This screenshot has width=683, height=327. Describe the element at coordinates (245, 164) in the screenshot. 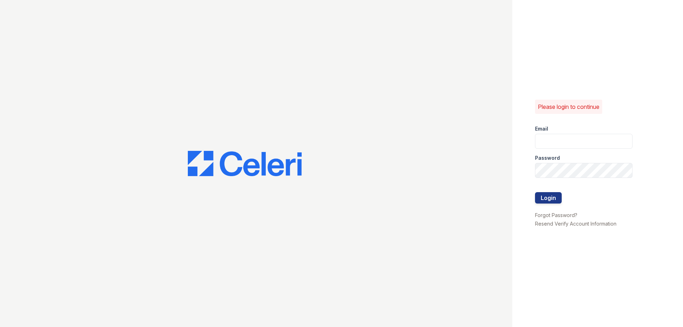

I see `img: CE_Logo_Blue-a8612792a0a2168367f1c8372b55b34899dd931a85d93a1a3d3e32e68fde9ad4.png` at that location.